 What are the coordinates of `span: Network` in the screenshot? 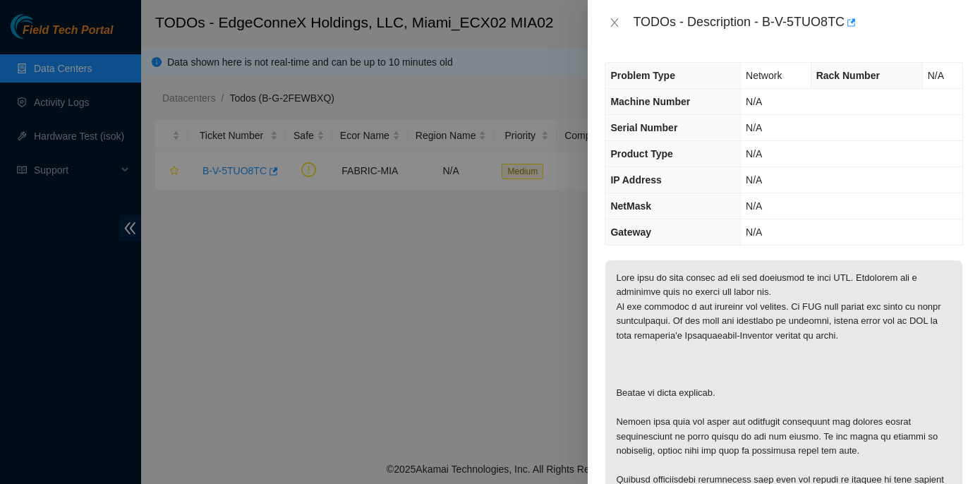 It's located at (763, 75).